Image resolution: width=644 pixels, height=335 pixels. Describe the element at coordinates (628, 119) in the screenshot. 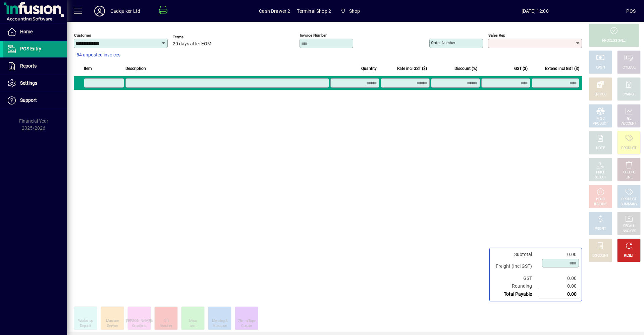

I see `div: GL` at that location.